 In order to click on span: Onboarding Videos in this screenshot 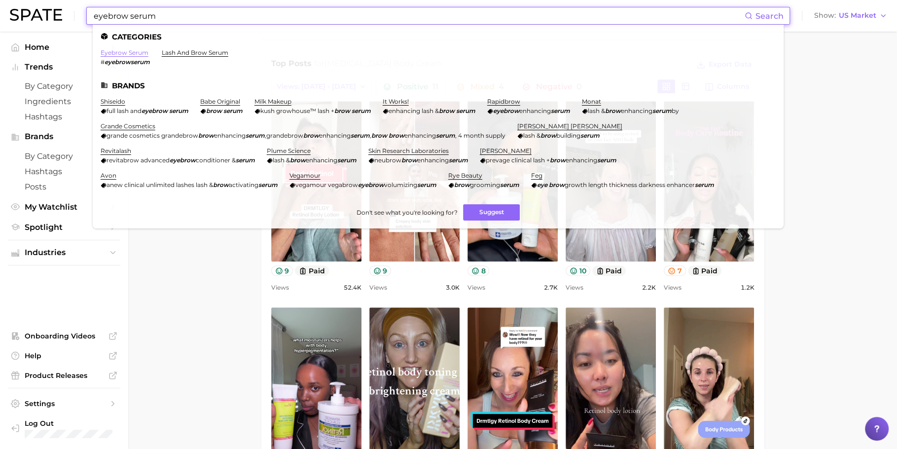, I will do `click(64, 336)`.